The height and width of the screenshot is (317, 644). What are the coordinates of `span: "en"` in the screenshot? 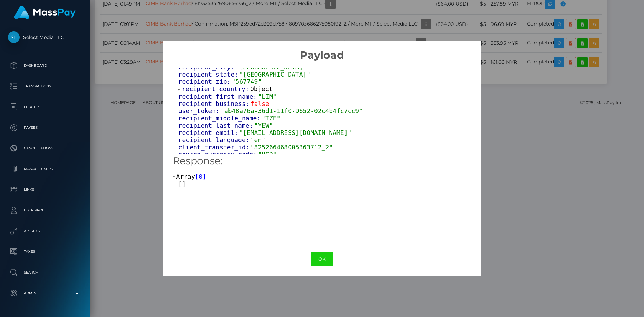 It's located at (258, 139).